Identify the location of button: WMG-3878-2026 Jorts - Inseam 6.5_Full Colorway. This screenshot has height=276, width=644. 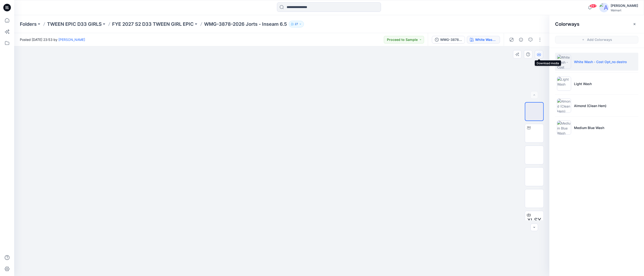
(448, 40).